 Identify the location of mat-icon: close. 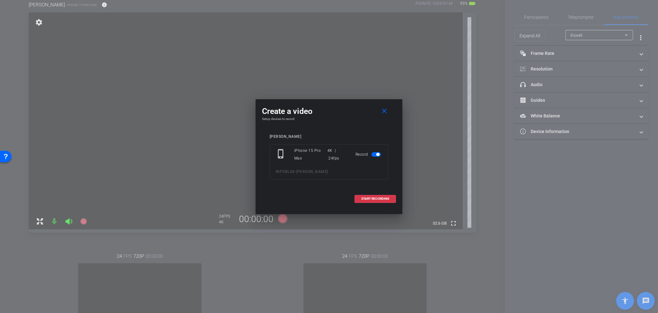
(385, 111).